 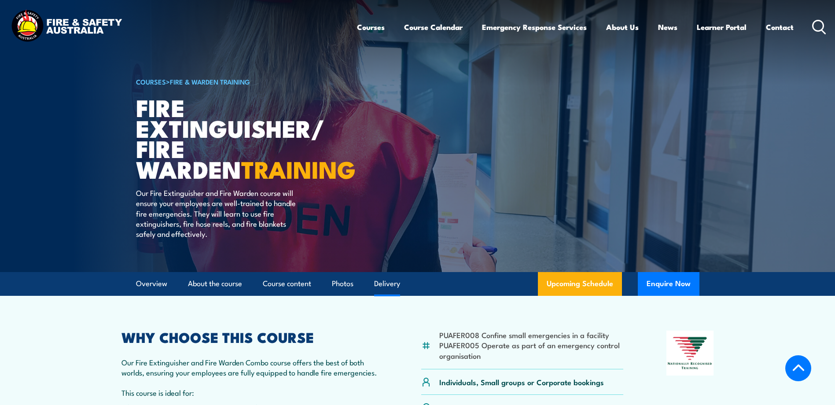 I want to click on a: Emergency Response Services, so click(x=534, y=27).